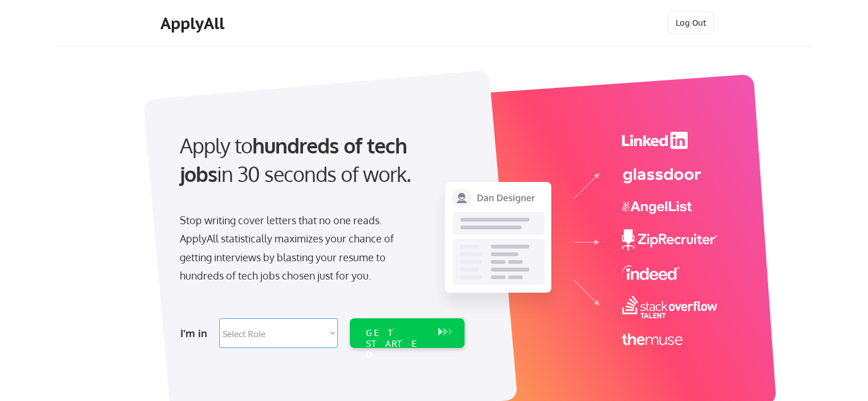 The width and height of the screenshot is (868, 401). I want to click on strong: hundreds of tech jobs, so click(295, 159).